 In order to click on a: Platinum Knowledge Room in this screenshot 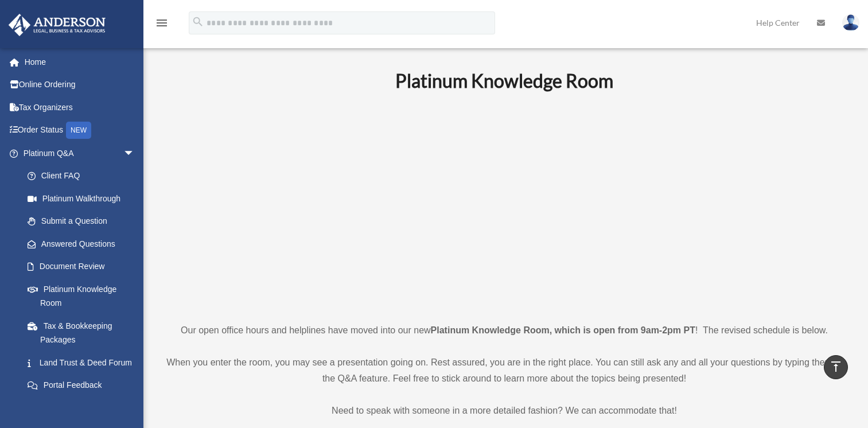, I will do `click(81, 296)`.